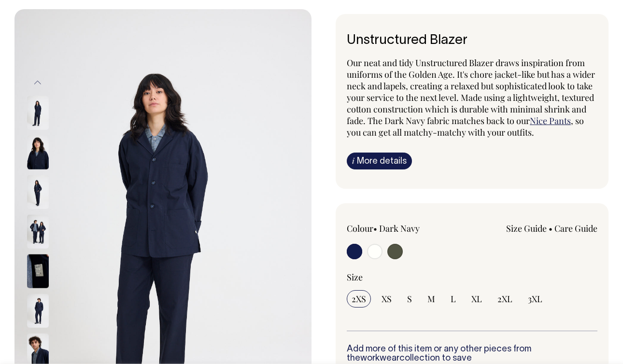 Image resolution: width=623 pixels, height=364 pixels. I want to click on span: 3XL, so click(536, 299).